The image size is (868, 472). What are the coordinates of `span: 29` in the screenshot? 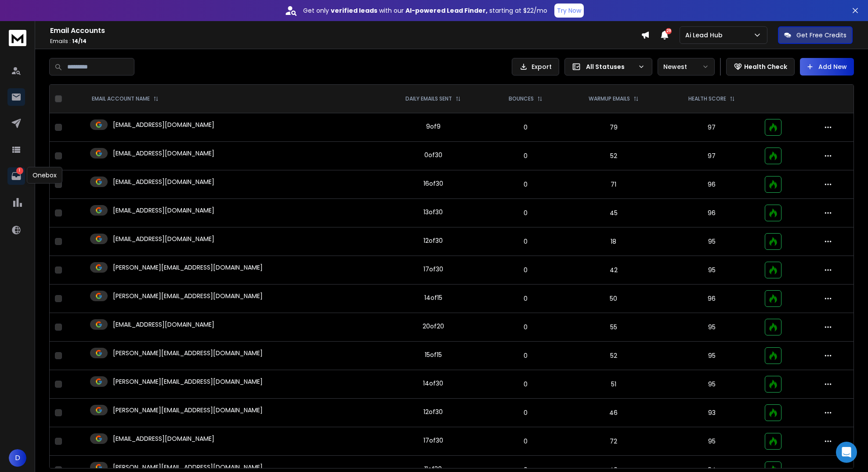 It's located at (668, 31).